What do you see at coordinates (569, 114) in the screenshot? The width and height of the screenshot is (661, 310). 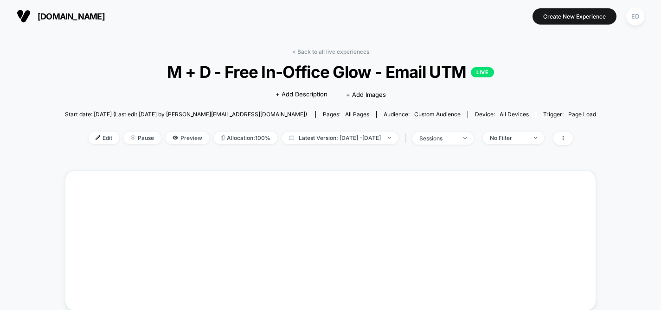 I see `div: Trigger:` at bounding box center [569, 114].